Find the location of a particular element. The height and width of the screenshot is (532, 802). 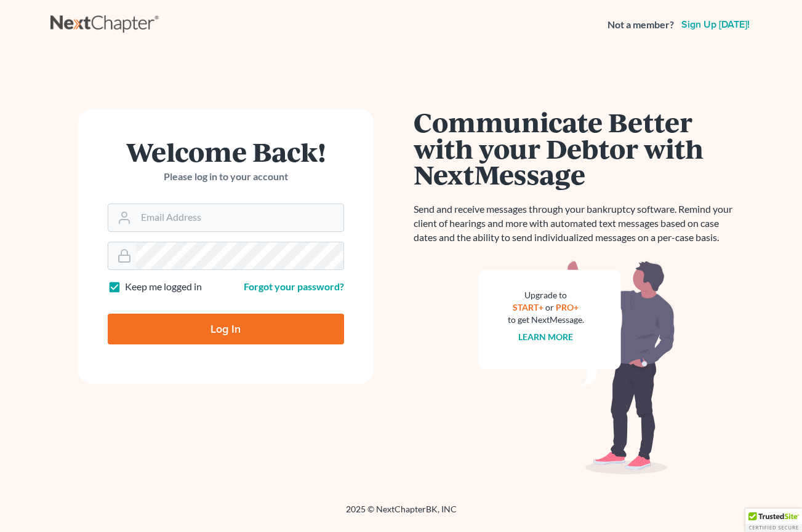

div: 2025 © NextChapterBK, INC is located at coordinates (401, 514).